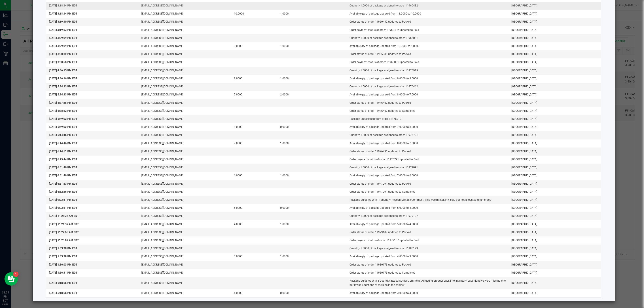 Image resolution: width=644 pixels, height=308 pixels. What do you see at coordinates (428, 119) in the screenshot?
I see `td: Package unassigned from order 11975919` at bounding box center [428, 119].